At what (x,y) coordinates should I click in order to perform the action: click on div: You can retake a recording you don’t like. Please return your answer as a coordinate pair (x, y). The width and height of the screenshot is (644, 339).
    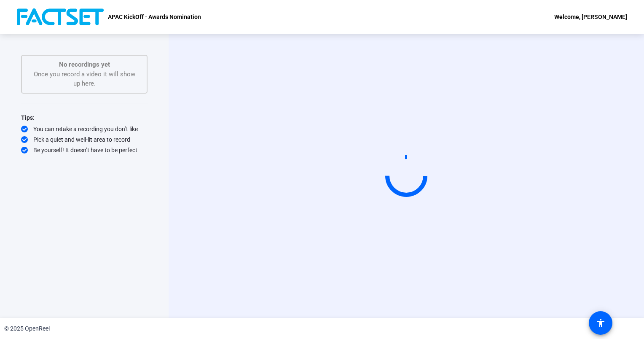
    Looking at the image, I should click on (84, 129).